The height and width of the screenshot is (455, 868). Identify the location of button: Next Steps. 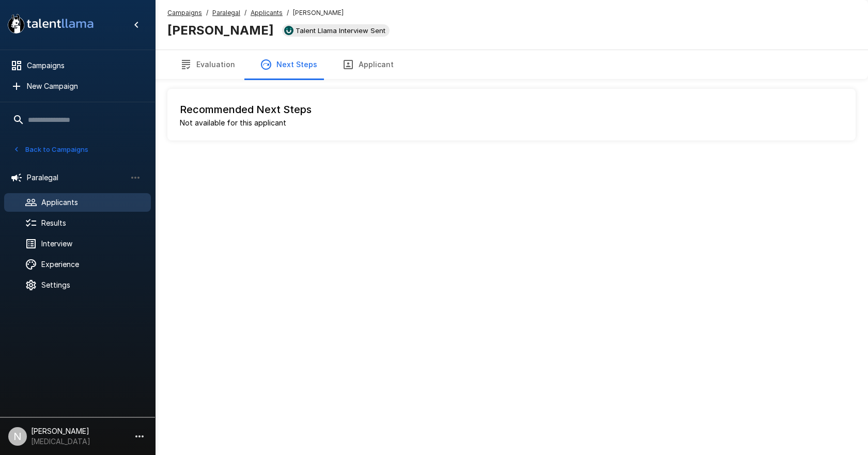
(288, 64).